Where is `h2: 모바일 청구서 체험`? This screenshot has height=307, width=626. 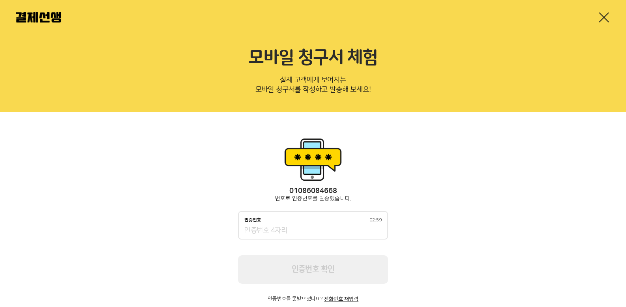
h2: 모바일 청구서 체험 is located at coordinates (313, 58).